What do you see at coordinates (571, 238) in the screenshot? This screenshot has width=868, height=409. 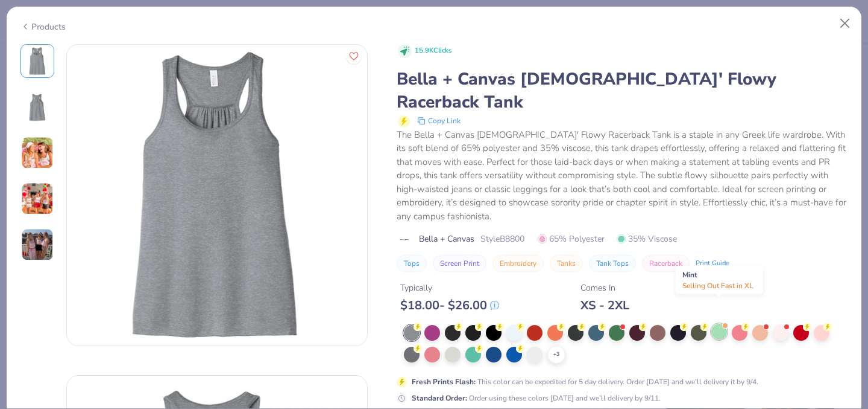 I see `span: 65% Polyester` at bounding box center [571, 238].